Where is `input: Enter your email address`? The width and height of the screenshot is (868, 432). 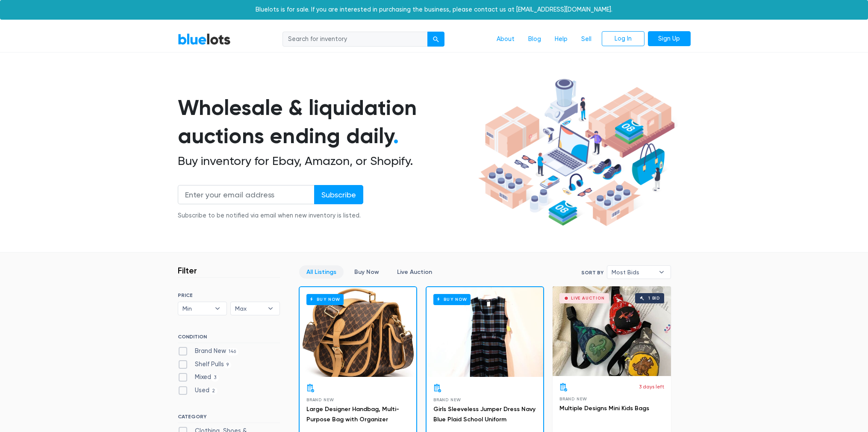 input: Enter your email address is located at coordinates (246, 194).